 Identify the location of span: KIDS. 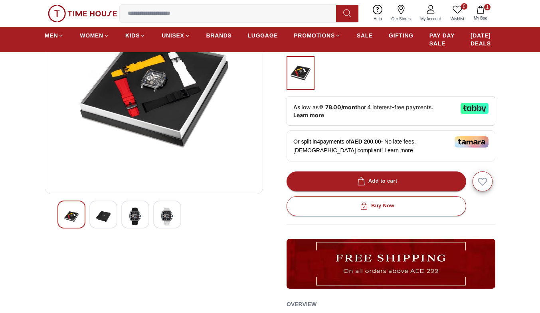
(133, 36).